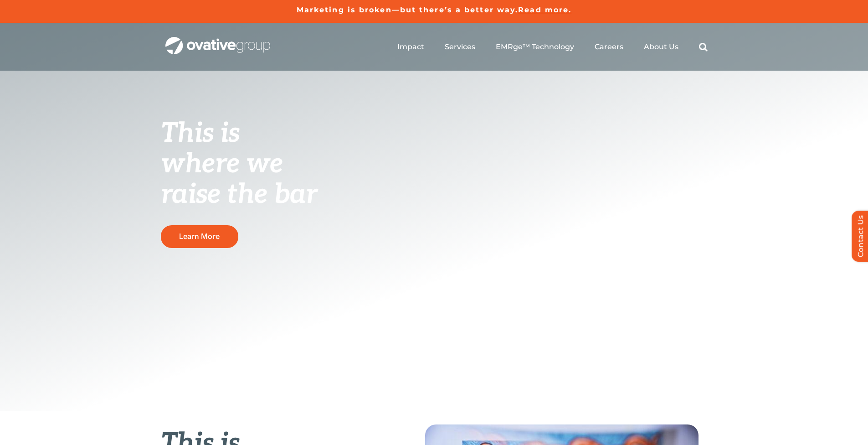  I want to click on span: EMRge™ Technology, so click(535, 47).